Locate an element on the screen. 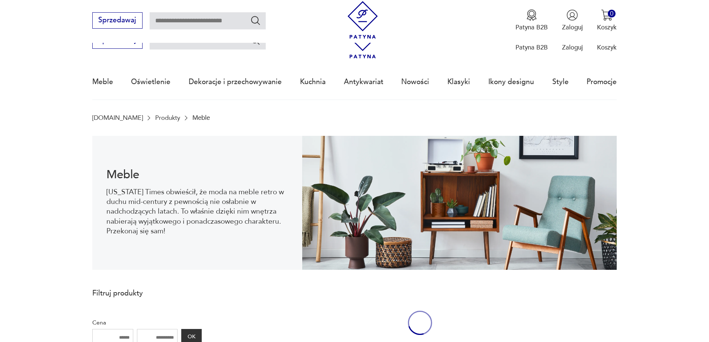 Image resolution: width=709 pixels, height=342 pixels. a: Promocje is located at coordinates (601, 82).